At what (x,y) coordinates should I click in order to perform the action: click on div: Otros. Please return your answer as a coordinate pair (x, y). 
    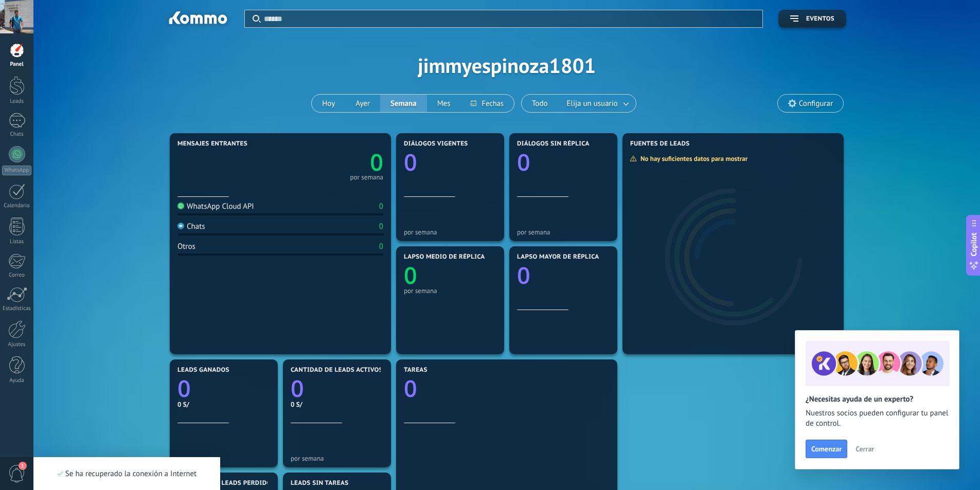
    Looking at the image, I should click on (187, 246).